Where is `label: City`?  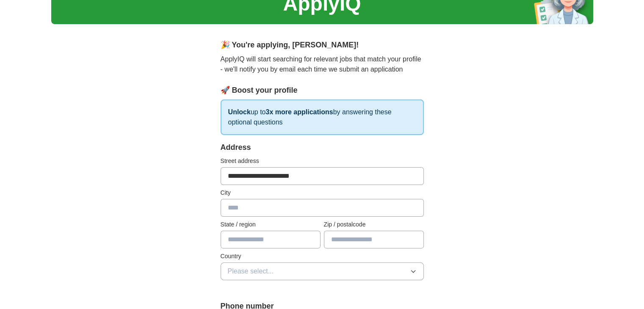
label: City is located at coordinates (322, 192).